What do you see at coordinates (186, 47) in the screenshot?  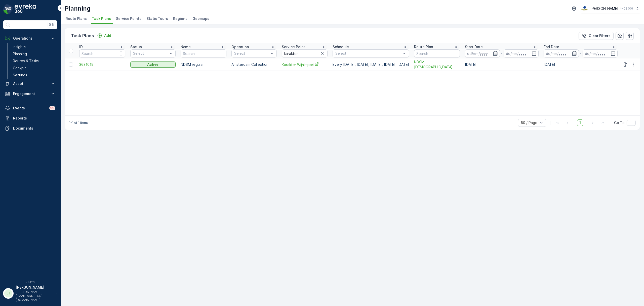 I see `p: Name` at bounding box center [186, 47].